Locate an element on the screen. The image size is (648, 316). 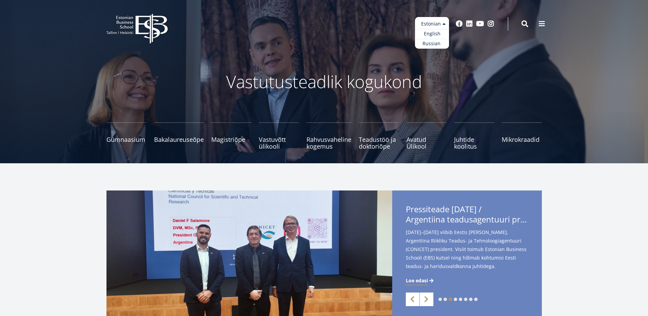
a: Rahvusvaheline kogemus is located at coordinates (329, 136).